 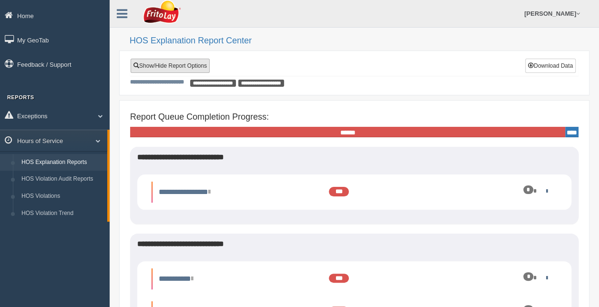 What do you see at coordinates (62, 162) in the screenshot?
I see `a: HOS Explanation Reports` at bounding box center [62, 162].